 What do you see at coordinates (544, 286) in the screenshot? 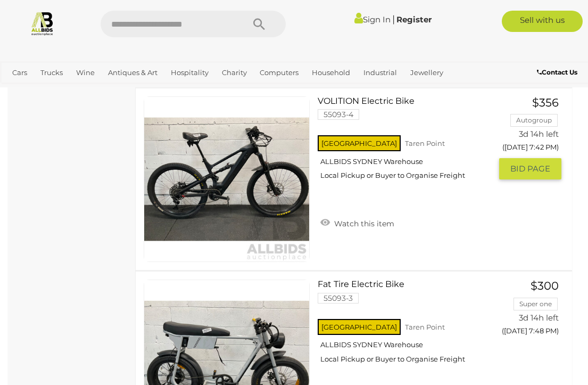
I see `span: $300` at bounding box center [544, 286].